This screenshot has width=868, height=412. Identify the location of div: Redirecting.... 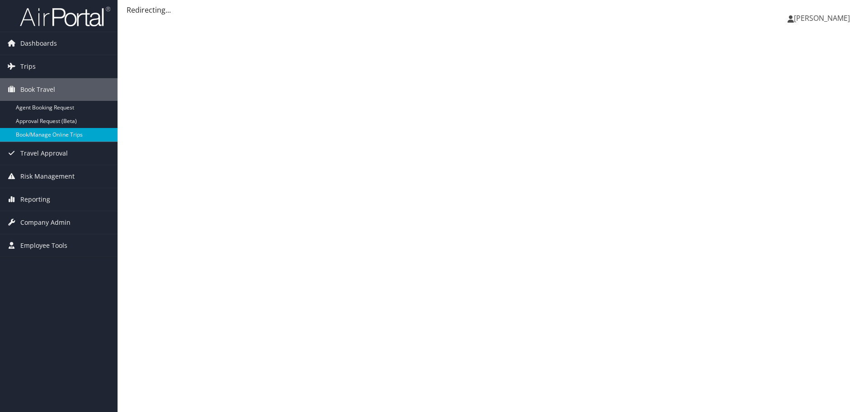
(493, 10).